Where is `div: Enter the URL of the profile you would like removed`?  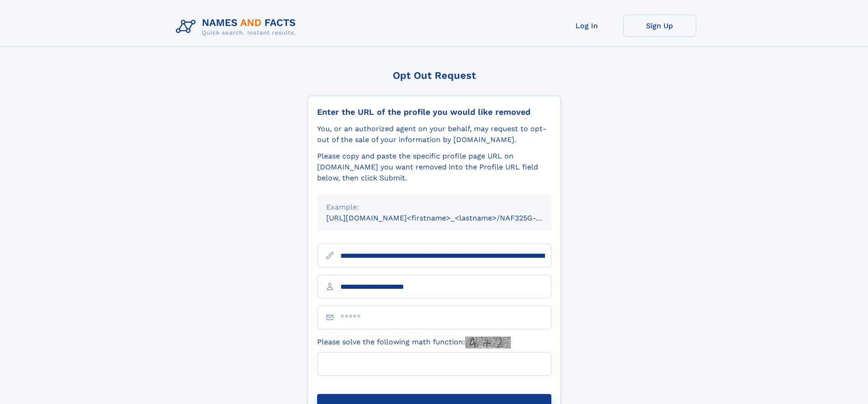 div: Enter the URL of the profile you would like removed is located at coordinates (434, 112).